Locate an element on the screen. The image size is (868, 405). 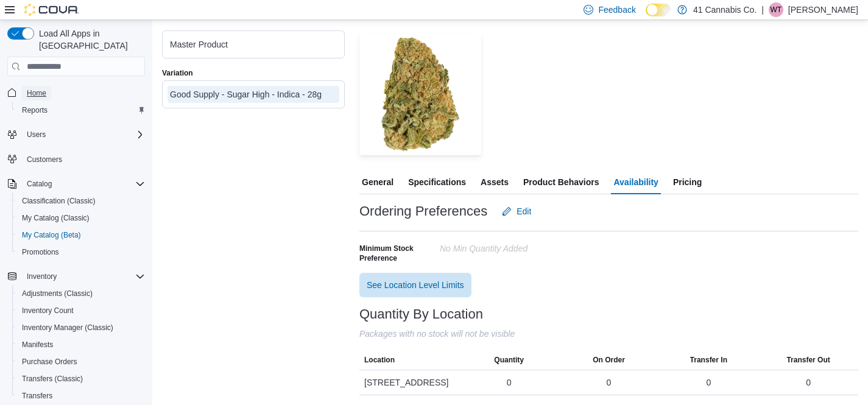
button: Promotions is located at coordinates (81, 252).